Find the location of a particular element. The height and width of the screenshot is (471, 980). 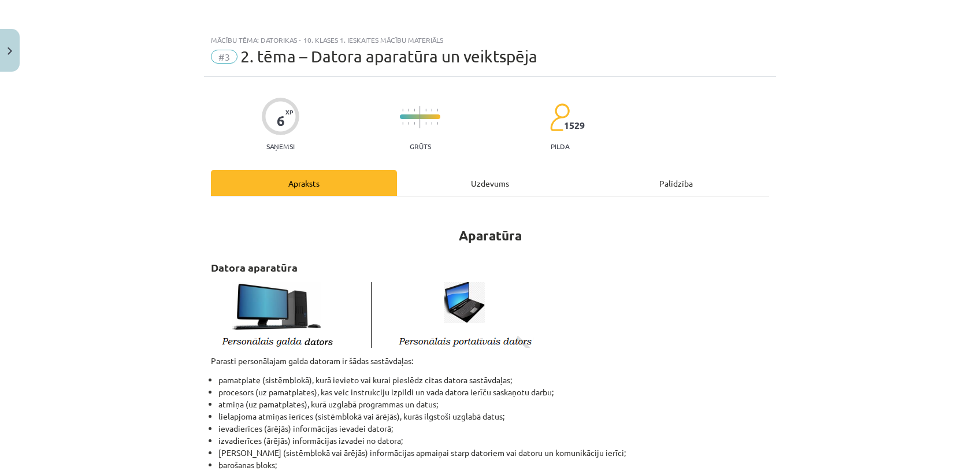

div: Mācību tēma: Datorikas - 10. klases 1. ieskaites mācību materiāls is located at coordinates (490, 40).